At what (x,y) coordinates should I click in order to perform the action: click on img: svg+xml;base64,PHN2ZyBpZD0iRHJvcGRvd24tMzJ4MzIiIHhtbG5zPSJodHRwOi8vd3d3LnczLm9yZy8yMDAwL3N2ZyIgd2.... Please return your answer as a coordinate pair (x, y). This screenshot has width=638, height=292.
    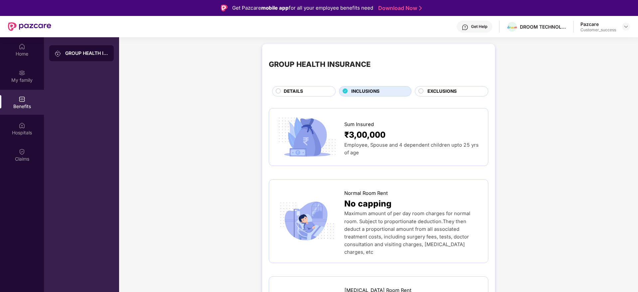
    Looking at the image, I should click on (626, 27).